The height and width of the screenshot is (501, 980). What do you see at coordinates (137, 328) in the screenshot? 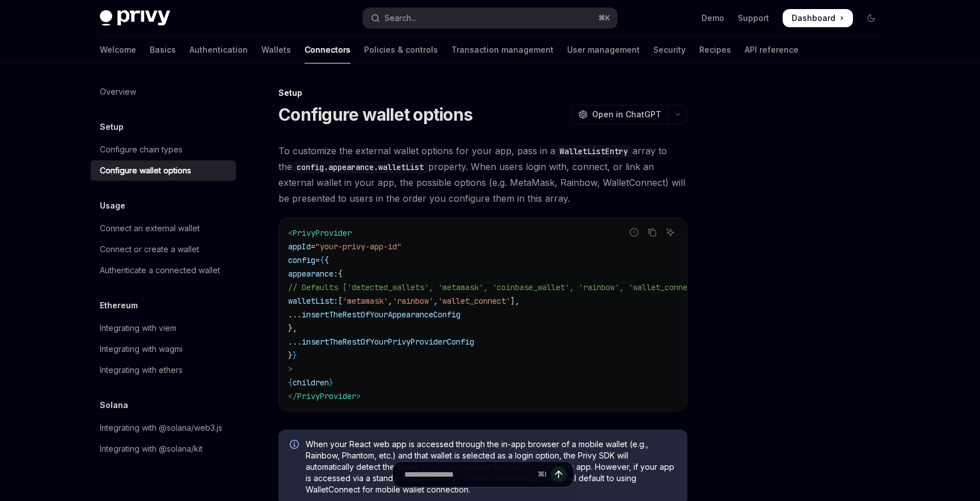
I see `div: Integrating with viem` at bounding box center [137, 328].